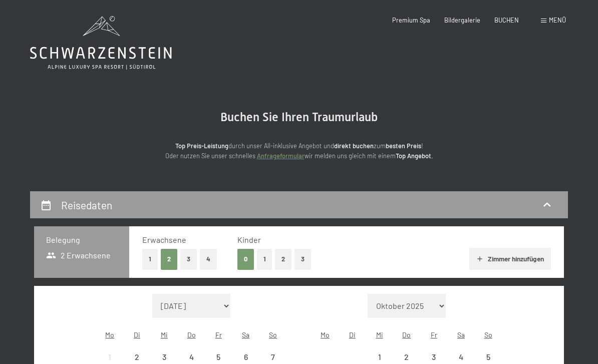 The height and width of the screenshot is (364, 598). I want to click on h2: Reisedaten, so click(87, 205).